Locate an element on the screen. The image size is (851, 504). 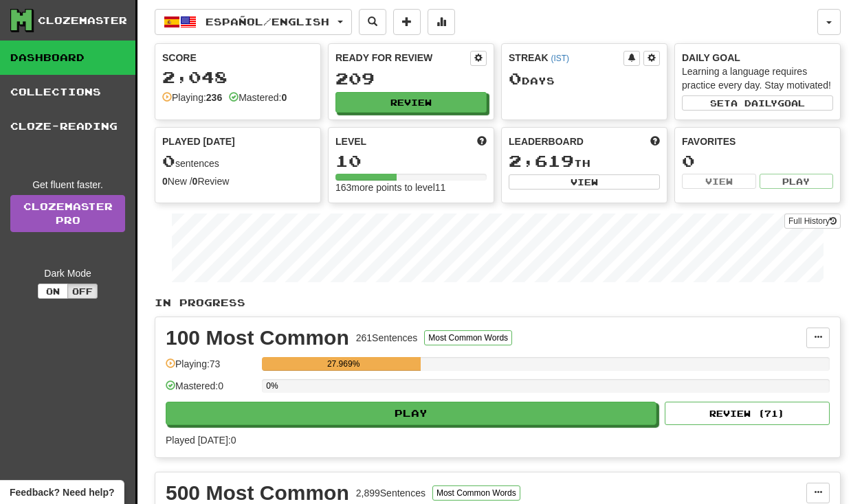
div: 27.969% is located at coordinates (343, 364).